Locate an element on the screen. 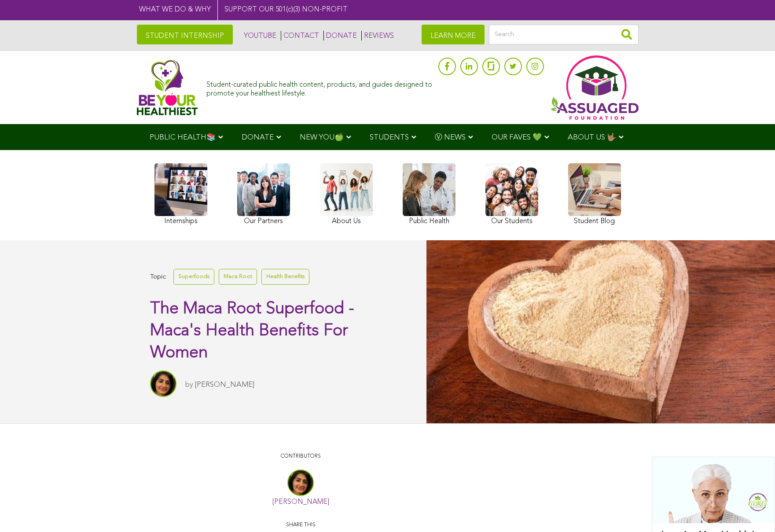 The width and height of the screenshot is (775, 532). a: LEARN MORE is located at coordinates (453, 34).